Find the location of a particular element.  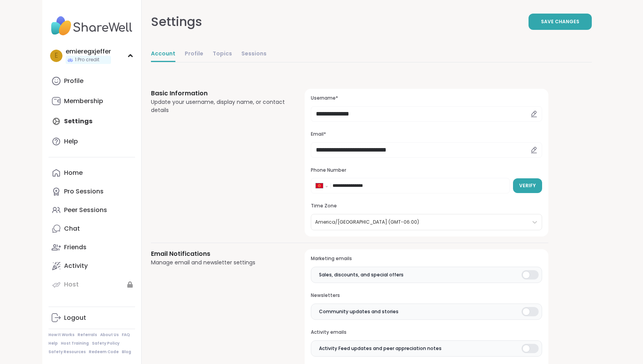

a: Redeem Code is located at coordinates (104, 352).